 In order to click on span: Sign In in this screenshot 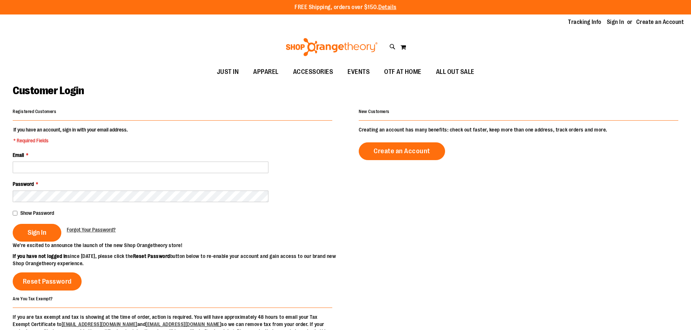, I will do `click(37, 233)`.